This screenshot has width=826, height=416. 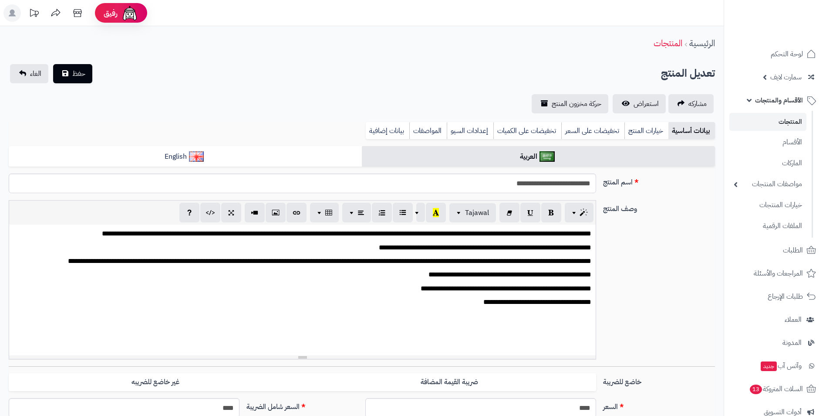 I want to click on a: المواصفات, so click(x=428, y=131).